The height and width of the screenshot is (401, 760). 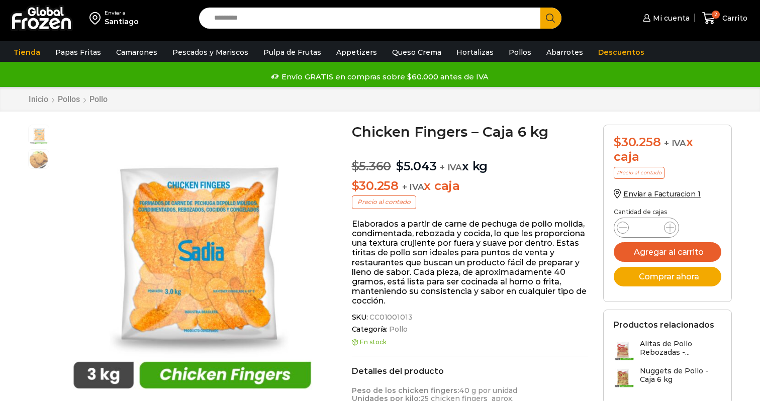 What do you see at coordinates (39, 135) in the screenshot?
I see `span: chicken-fingers` at bounding box center [39, 135].